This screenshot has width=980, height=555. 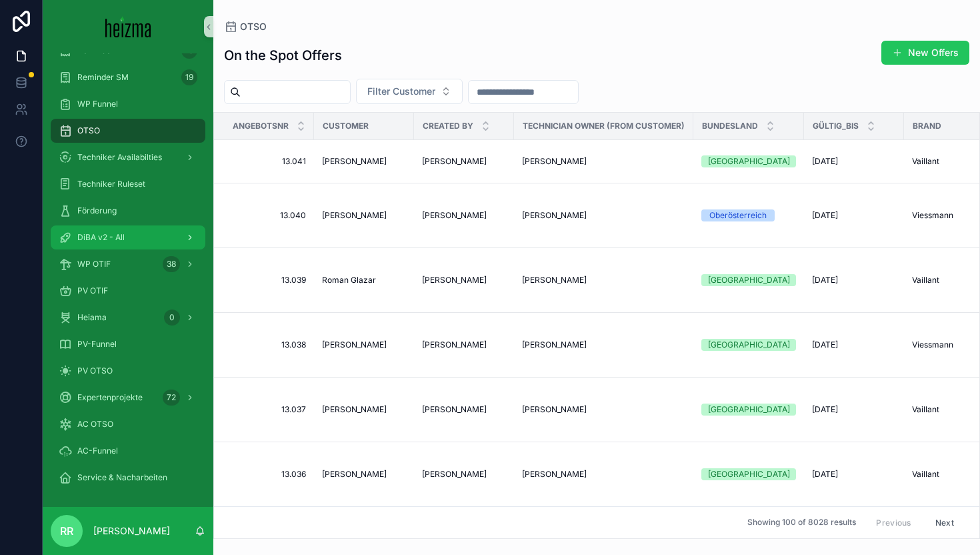 What do you see at coordinates (92, 317) in the screenshot?
I see `span: Heiama` at bounding box center [92, 317].